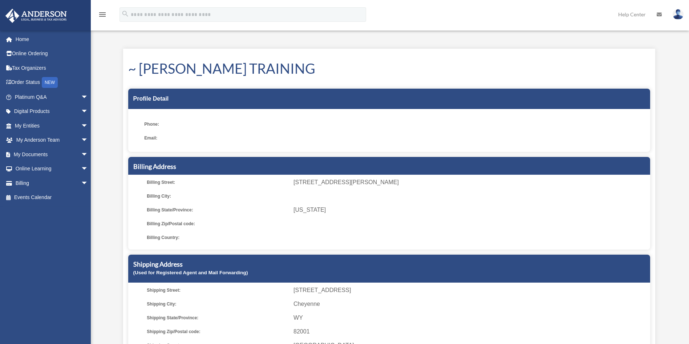 This screenshot has height=344, width=689. What do you see at coordinates (217, 196) in the screenshot?
I see `span: Billing City:` at bounding box center [217, 196].